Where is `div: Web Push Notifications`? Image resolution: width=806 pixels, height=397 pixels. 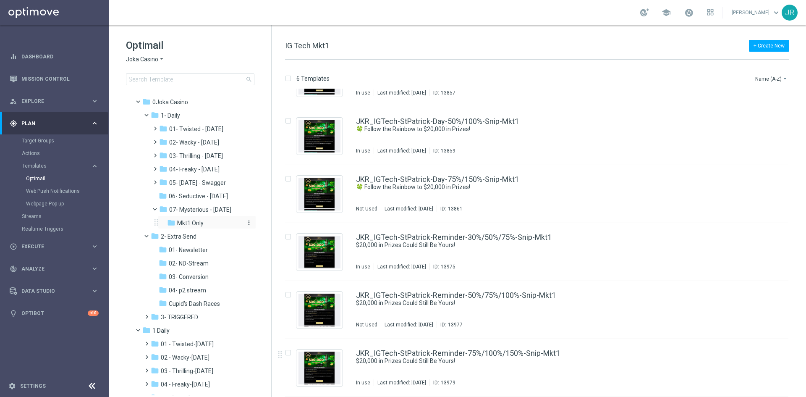
div: Web Push Notifications is located at coordinates (67, 191).